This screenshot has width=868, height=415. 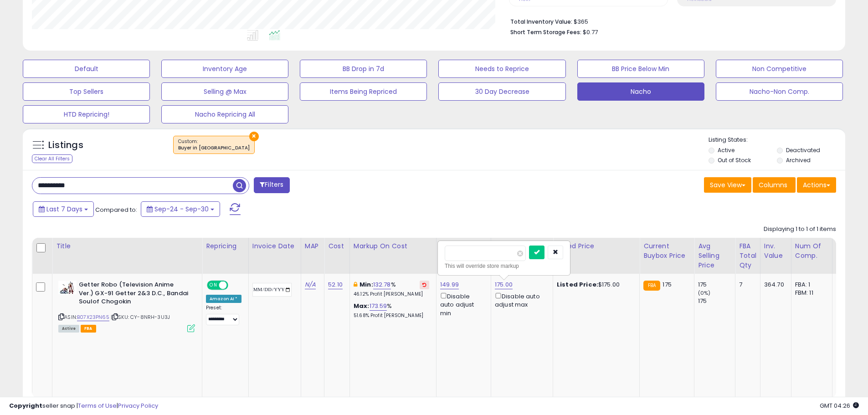 What do you see at coordinates (726, 150) in the screenshot?
I see `label: Active` at bounding box center [726, 150].